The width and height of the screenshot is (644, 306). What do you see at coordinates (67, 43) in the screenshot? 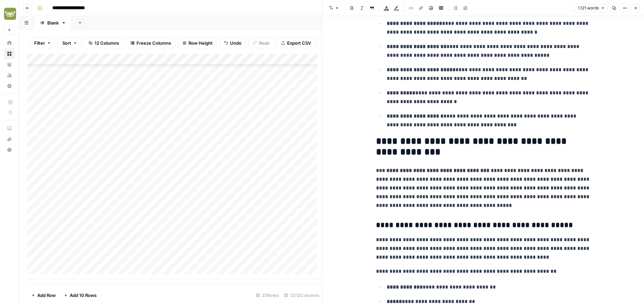
I see `span: Sort` at bounding box center [67, 43].